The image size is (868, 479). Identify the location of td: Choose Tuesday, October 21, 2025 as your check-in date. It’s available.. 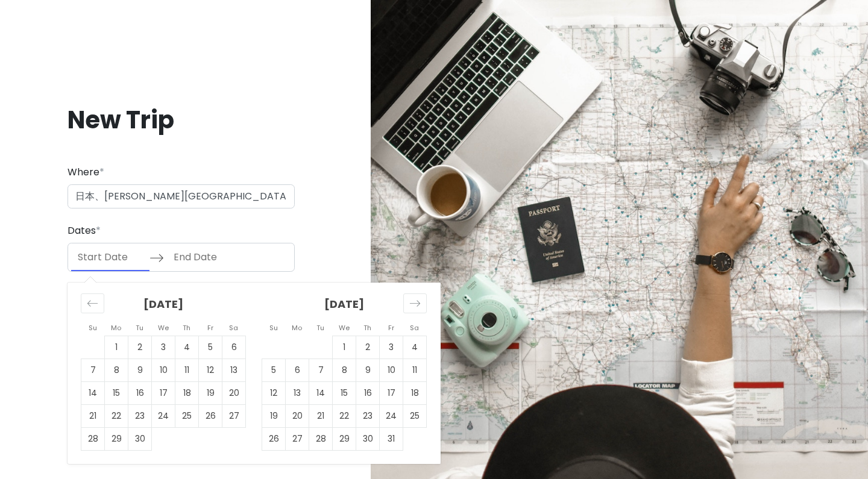
(321, 416).